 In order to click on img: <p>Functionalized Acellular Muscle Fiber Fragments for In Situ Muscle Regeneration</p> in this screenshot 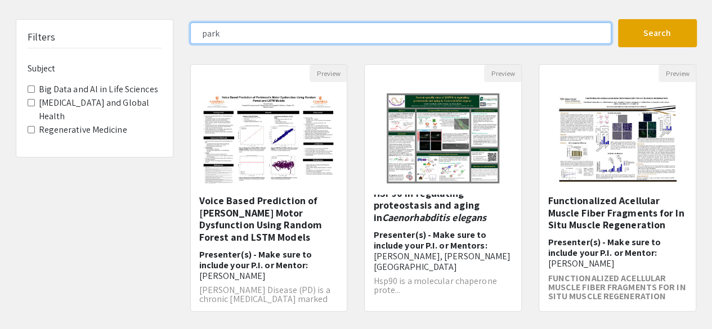, I will do `click(617, 138)`.